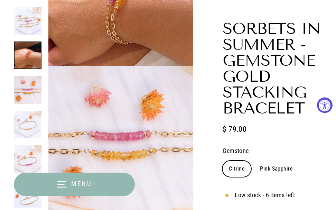 The height and width of the screenshot is (210, 336). Describe the element at coordinates (74, 184) in the screenshot. I see `button: Menu` at that location.